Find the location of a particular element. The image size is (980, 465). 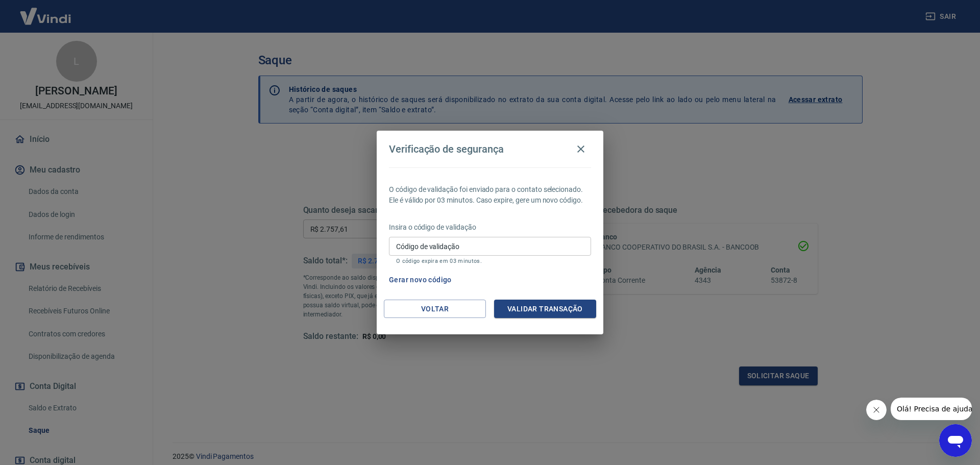

button: Validar transação is located at coordinates (545, 309).